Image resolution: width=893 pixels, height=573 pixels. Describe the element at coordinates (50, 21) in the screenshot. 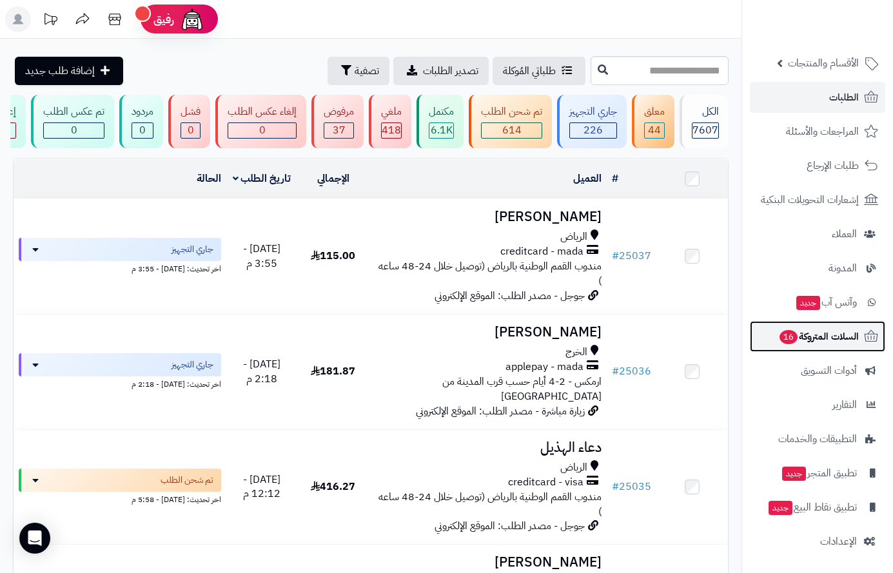

I see `a: تحديثات المنصة` at that location.